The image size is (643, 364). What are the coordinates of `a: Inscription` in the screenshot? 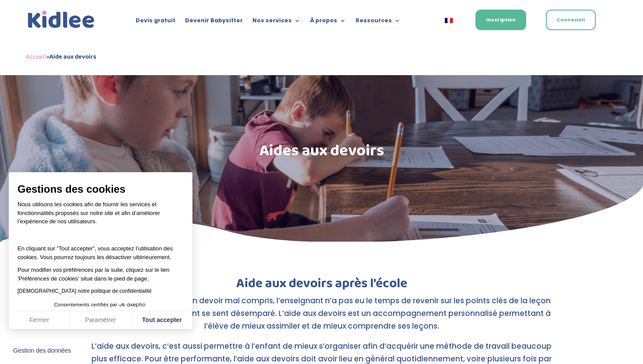 It's located at (501, 19).